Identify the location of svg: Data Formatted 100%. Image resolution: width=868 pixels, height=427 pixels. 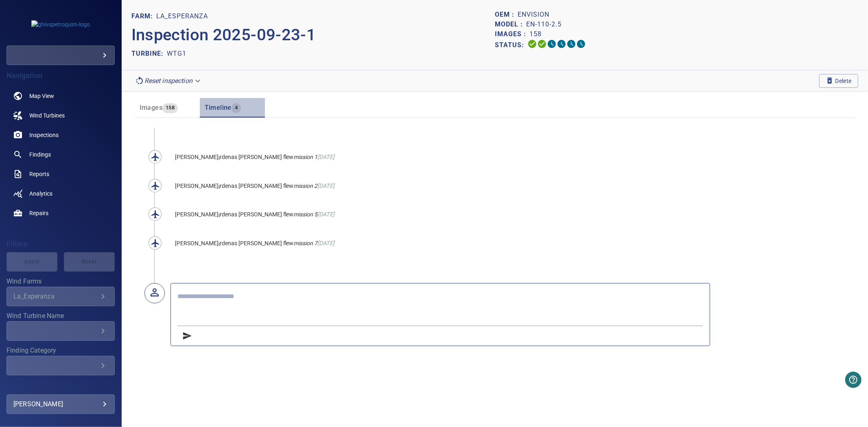
(542, 44).